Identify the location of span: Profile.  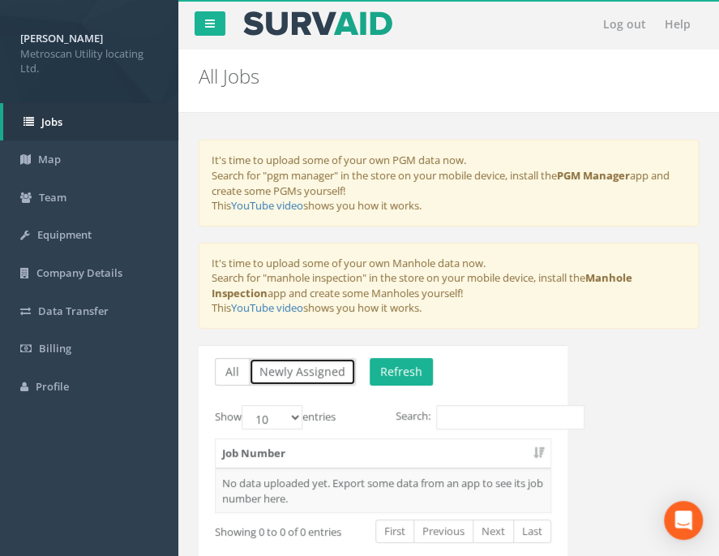
(52, 386).